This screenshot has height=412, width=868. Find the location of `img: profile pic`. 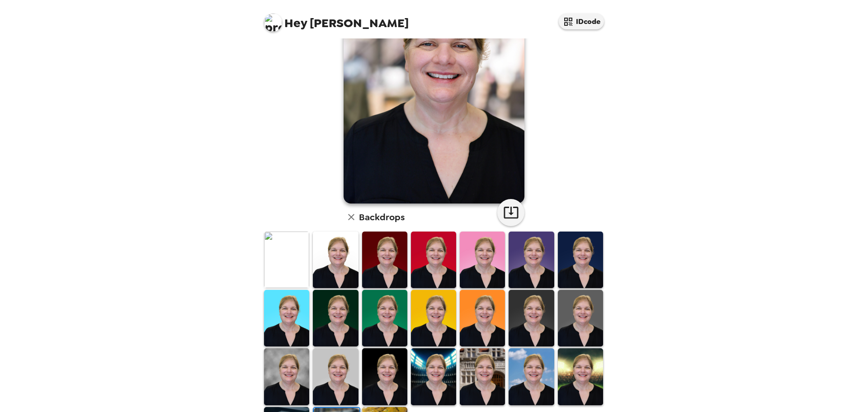

img: profile pic is located at coordinates (273, 23).